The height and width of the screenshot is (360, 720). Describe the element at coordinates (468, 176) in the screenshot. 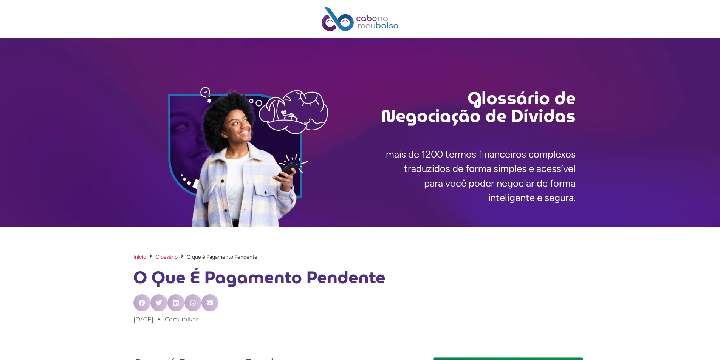

I see `p: mais de 1200 termos financeiros complexos traduzidos de forma simples e acessível para você poder...` at that location.